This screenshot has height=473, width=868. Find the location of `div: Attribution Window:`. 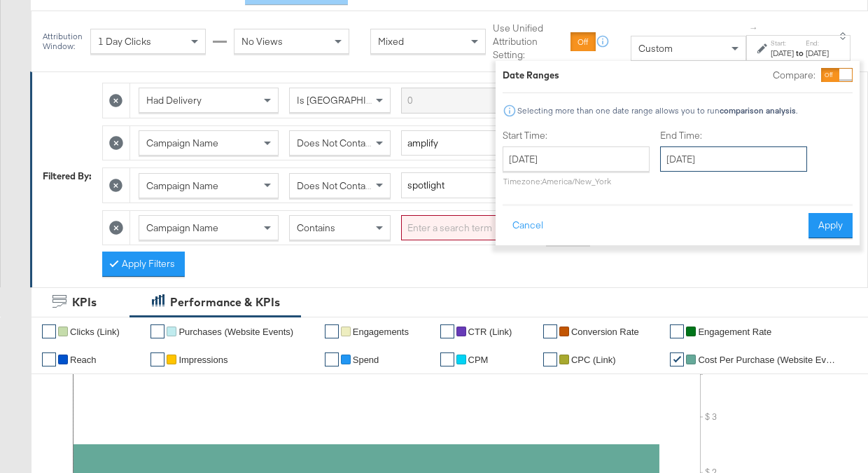

div: Attribution Window: is located at coordinates (62, 41).